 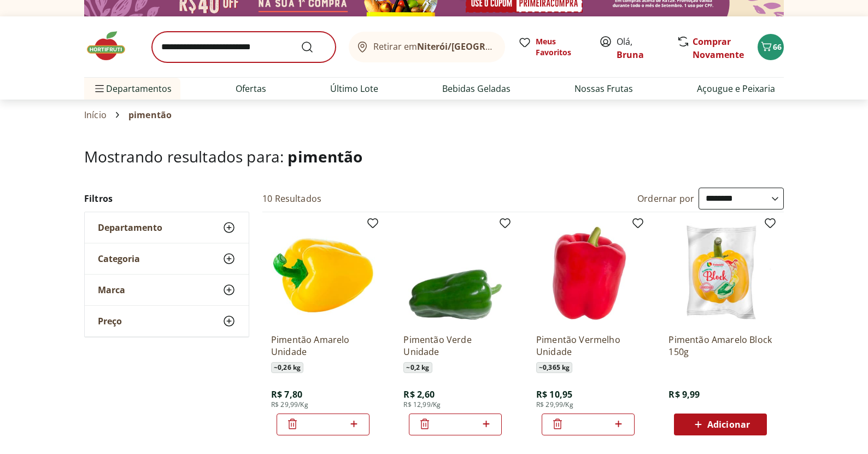 What do you see at coordinates (132, 89) in the screenshot?
I see `span: Departamentos` at bounding box center [132, 89].